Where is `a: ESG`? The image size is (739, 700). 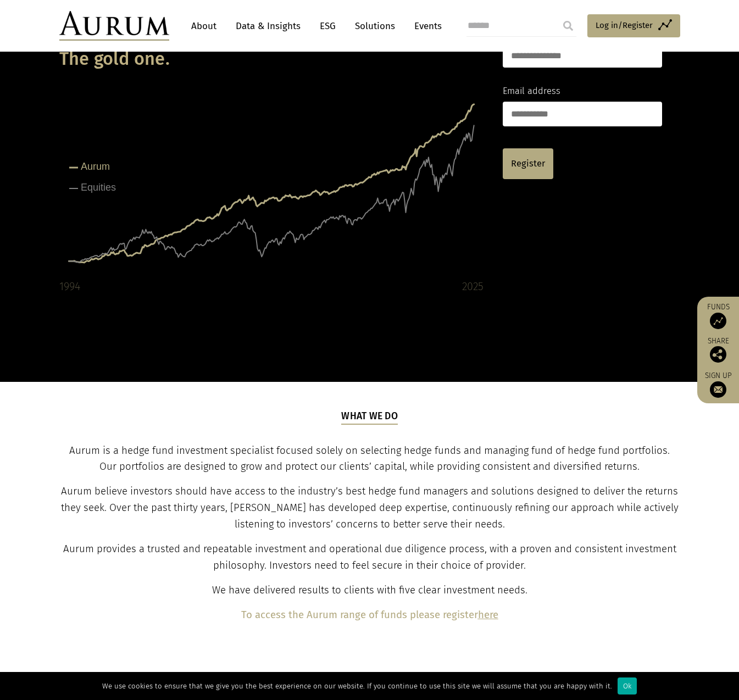
a: ESG is located at coordinates (328, 26).